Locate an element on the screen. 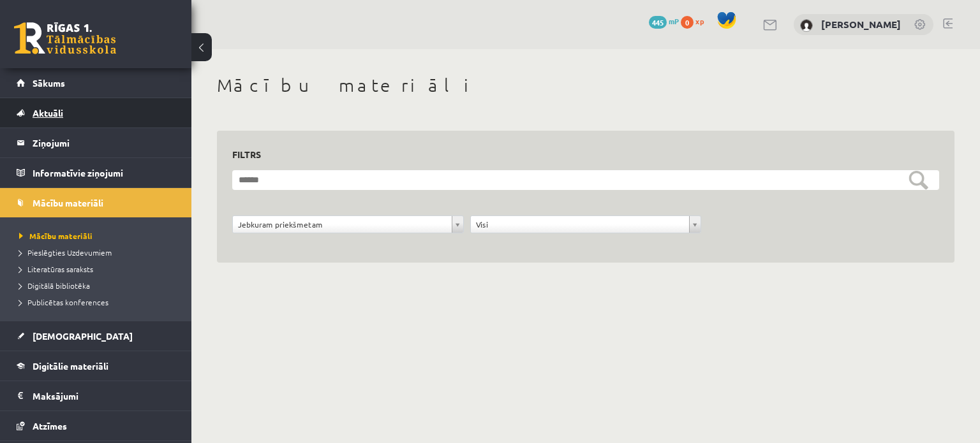 The width and height of the screenshot is (980, 443). span: Pieslēgties Uzdevumiem is located at coordinates (65, 253).